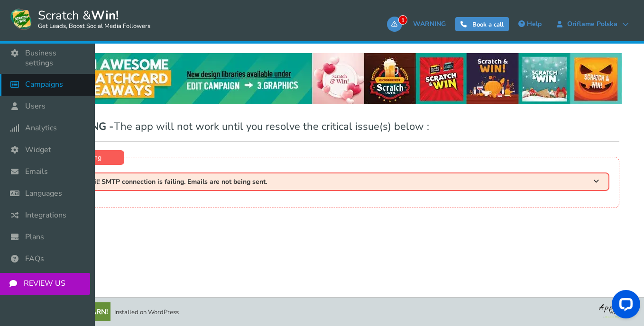 The width and height of the screenshot is (644, 326). Describe the element at coordinates (337, 79) in the screenshot. I see `img: festival-poster-2020.webp` at that location.